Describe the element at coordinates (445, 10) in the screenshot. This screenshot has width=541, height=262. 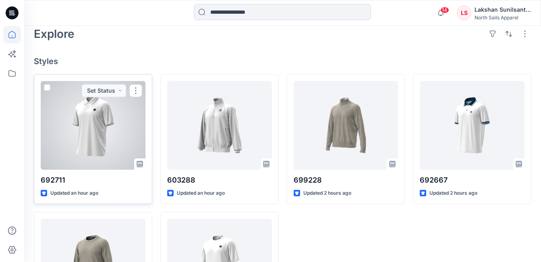
I see `span: 14` at that location.